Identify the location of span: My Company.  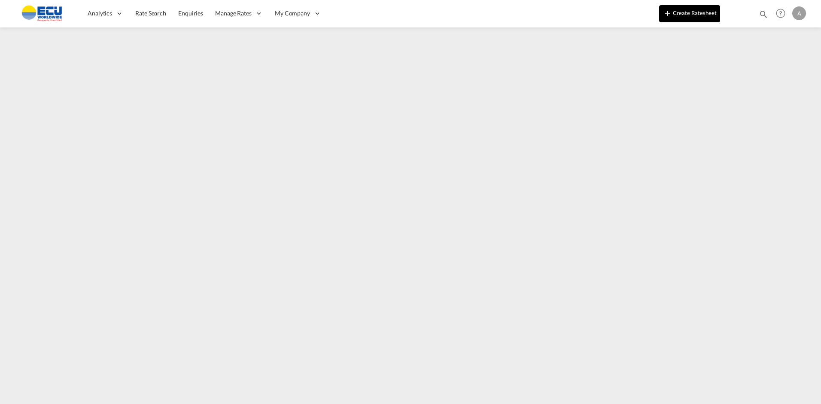
(292, 13).